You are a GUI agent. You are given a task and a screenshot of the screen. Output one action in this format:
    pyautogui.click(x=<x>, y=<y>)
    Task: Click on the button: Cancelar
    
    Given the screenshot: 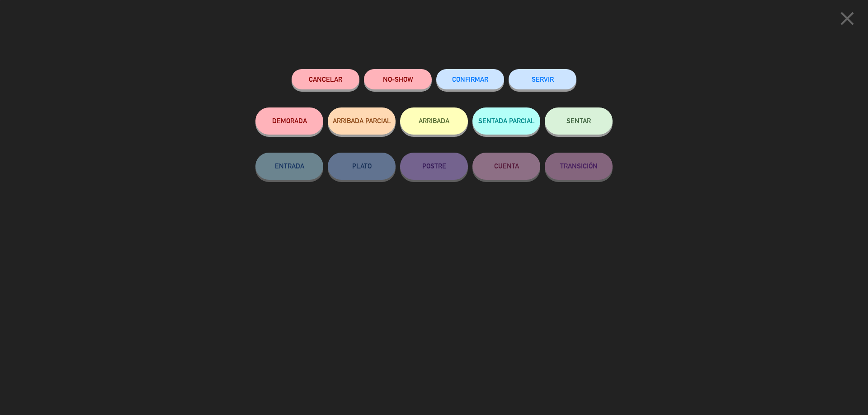 What is the action you would take?
    pyautogui.click(x=325, y=79)
    